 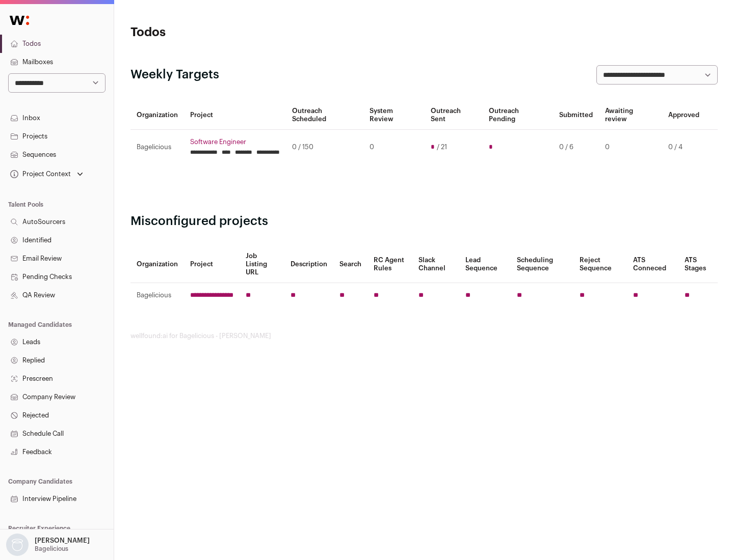 What do you see at coordinates (52, 549) in the screenshot?
I see `p: Bagelicious` at bounding box center [52, 549].